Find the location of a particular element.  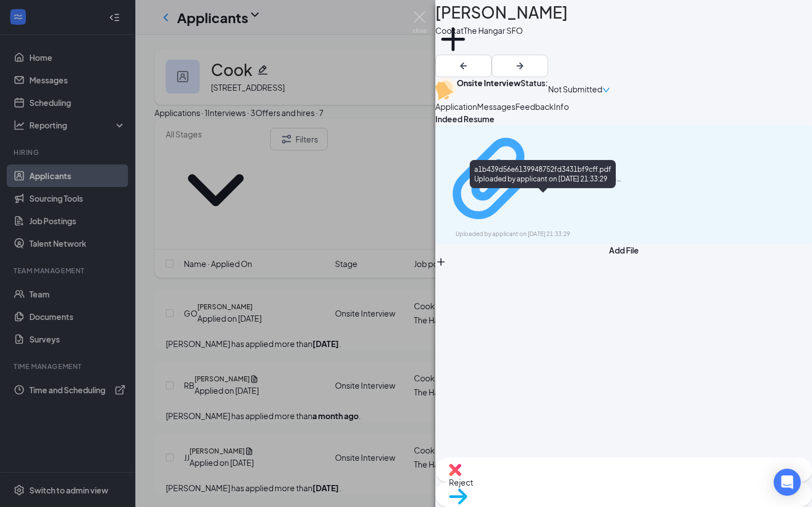

span: Application is located at coordinates (457, 106).